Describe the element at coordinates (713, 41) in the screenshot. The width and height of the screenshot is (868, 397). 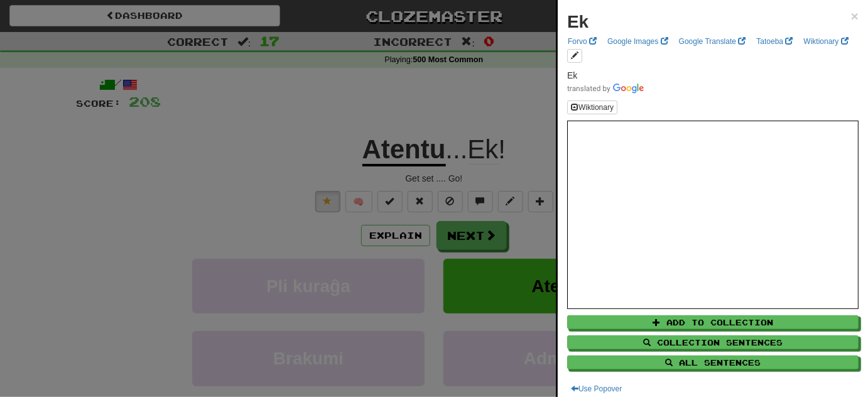
I see `a: Google Translate` at that location.